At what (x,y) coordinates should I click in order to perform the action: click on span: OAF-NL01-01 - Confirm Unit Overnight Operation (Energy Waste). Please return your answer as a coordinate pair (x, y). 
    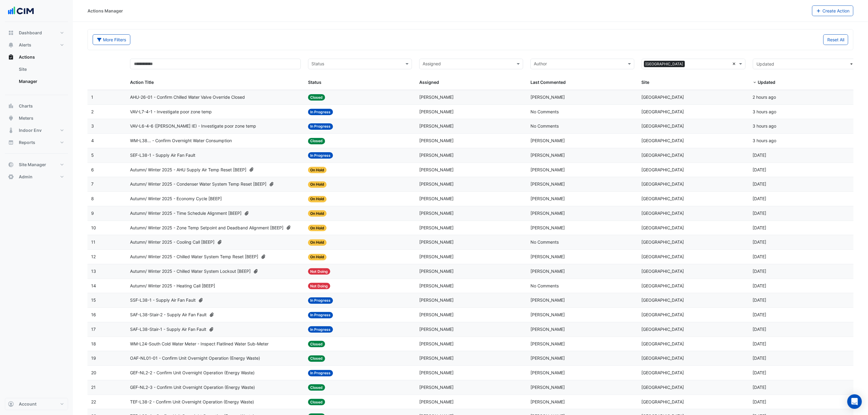
    Looking at the image, I should click on (195, 358).